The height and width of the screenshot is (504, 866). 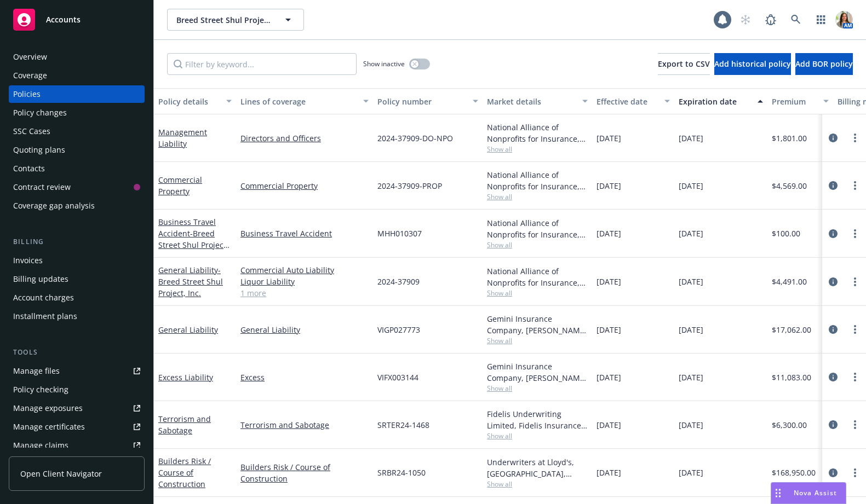 What do you see at coordinates (36, 371) in the screenshot?
I see `div: Manage files` at bounding box center [36, 371].